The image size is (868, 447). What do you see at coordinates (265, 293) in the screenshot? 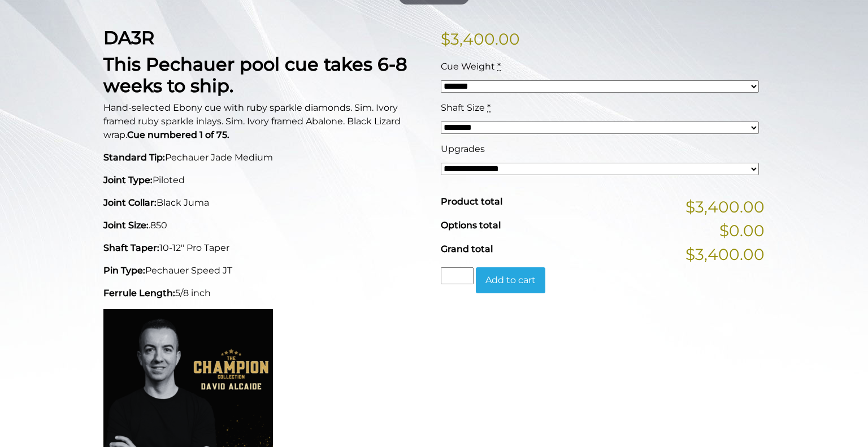
I see `p: 5/8 inch` at bounding box center [265, 293].